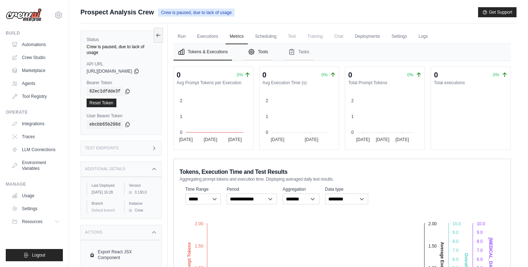 This screenshot has width=528, height=267. I want to click on button: Get Support, so click(497, 12).